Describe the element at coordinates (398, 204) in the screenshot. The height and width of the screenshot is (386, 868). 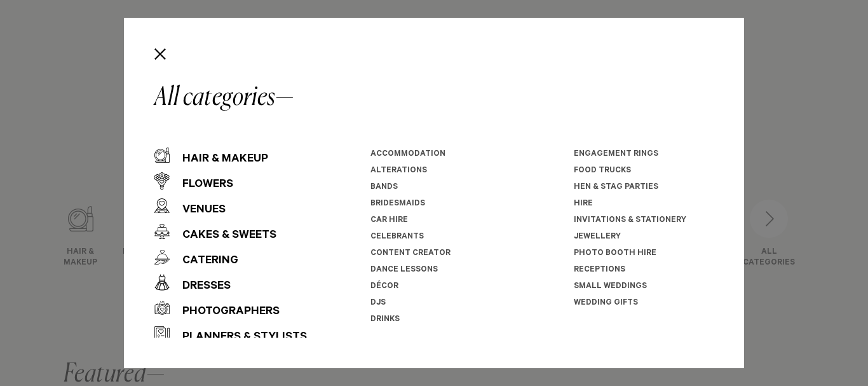
I see `a: Bridesmaids` at that location.